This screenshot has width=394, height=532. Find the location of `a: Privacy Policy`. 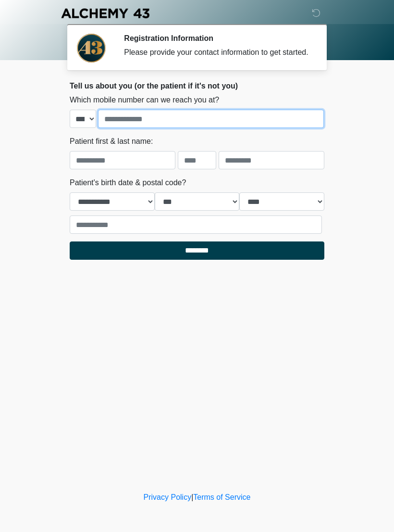

a: Privacy Policy is located at coordinates (167, 497).